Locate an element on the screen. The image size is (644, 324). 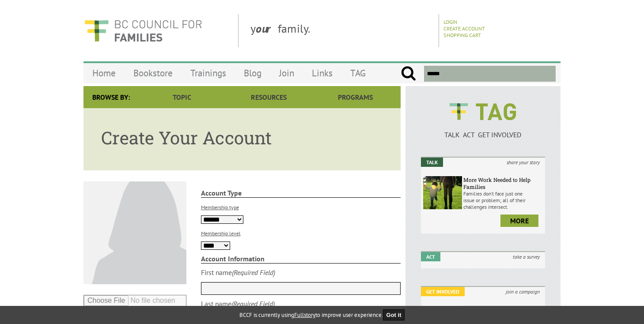
a: Resources is located at coordinates (268, 97).